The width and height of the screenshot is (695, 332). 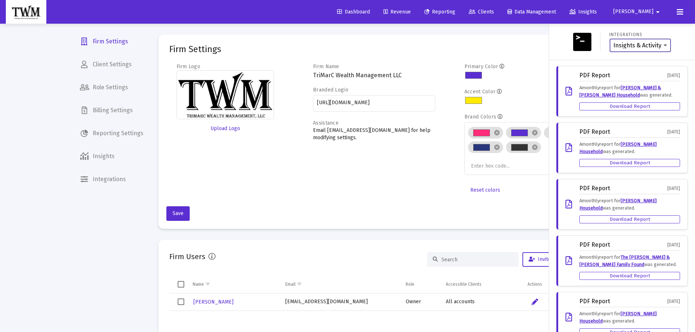 What do you see at coordinates (397, 12) in the screenshot?
I see `a: Revenue` at bounding box center [397, 12].